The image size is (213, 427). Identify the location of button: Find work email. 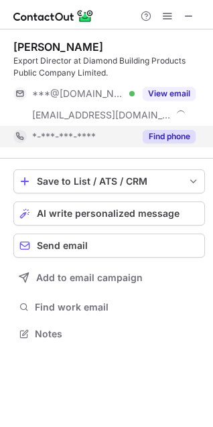
(109, 307).